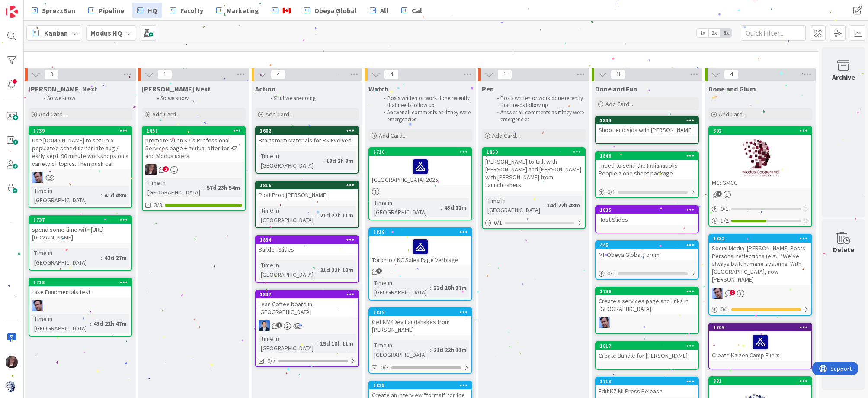 The width and height of the screenshot is (868, 398). I want to click on span: Toni Next, so click(176, 89).